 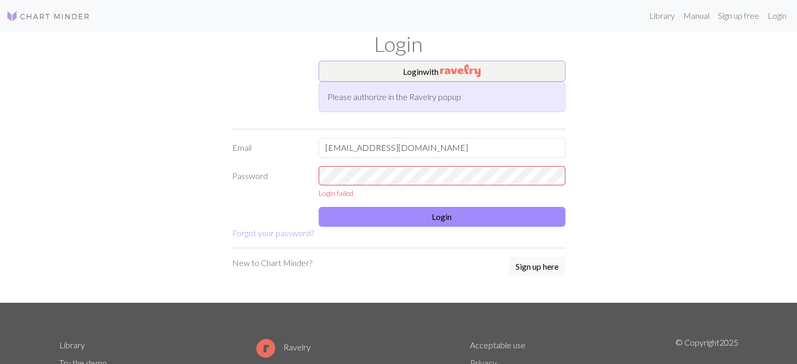 I want to click on a: Sign up free, so click(x=738, y=16).